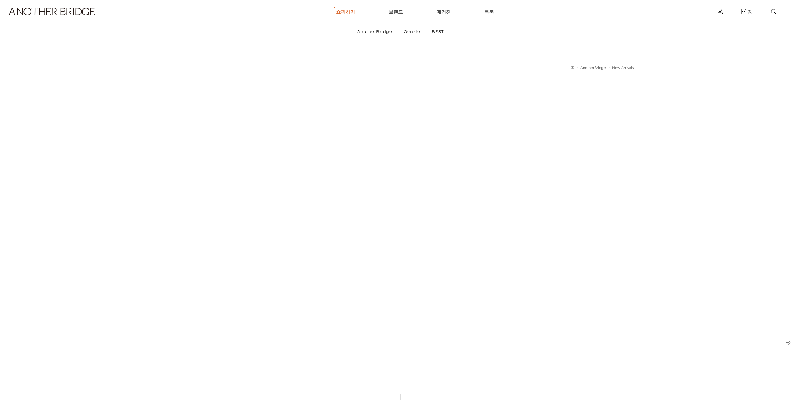 This screenshot has height=400, width=801. What do you see at coordinates (623, 68) in the screenshot?
I see `a: New Arrivals` at bounding box center [623, 68].